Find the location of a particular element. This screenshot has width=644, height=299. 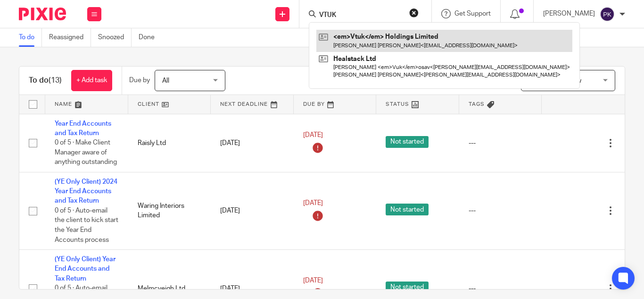

a: Done is located at coordinates (150, 37).